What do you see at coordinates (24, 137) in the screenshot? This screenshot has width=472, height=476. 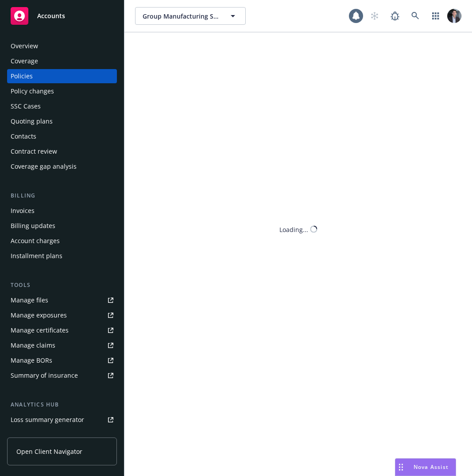 I see `div: Contacts` at bounding box center [24, 137].